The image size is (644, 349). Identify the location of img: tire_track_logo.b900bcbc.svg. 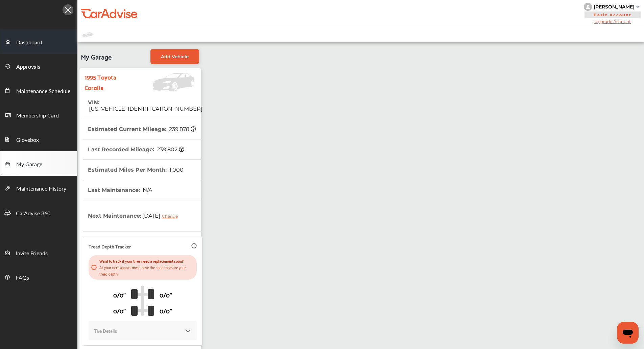
(142, 300).